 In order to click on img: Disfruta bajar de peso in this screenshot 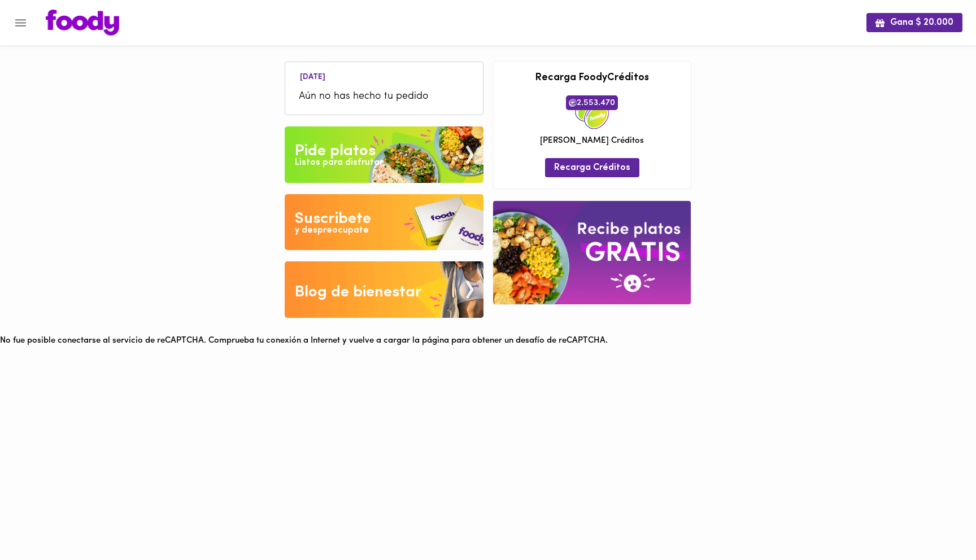, I will do `click(384, 222)`.